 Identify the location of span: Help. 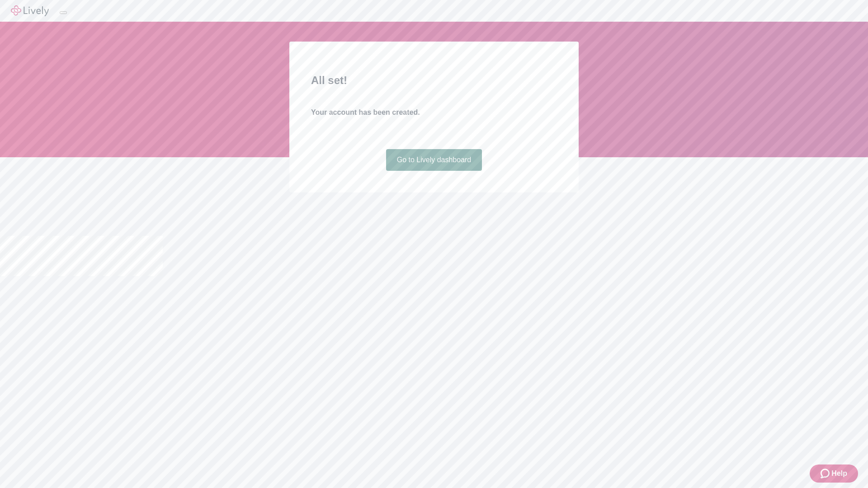
(840, 473).